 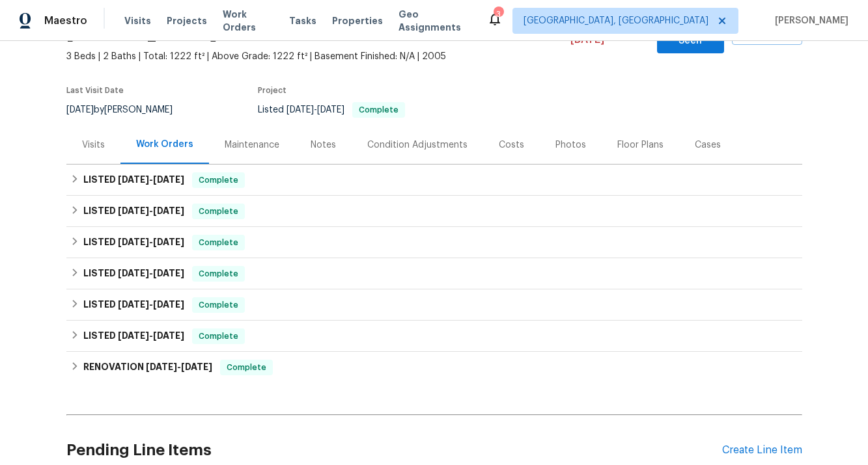 I want to click on div: Cases, so click(x=708, y=145).